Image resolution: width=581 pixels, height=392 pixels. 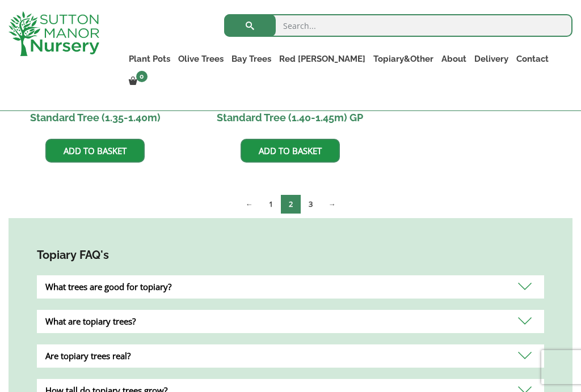 What do you see at coordinates (404, 59) in the screenshot?
I see `a: Topiary&Other` at bounding box center [404, 59].